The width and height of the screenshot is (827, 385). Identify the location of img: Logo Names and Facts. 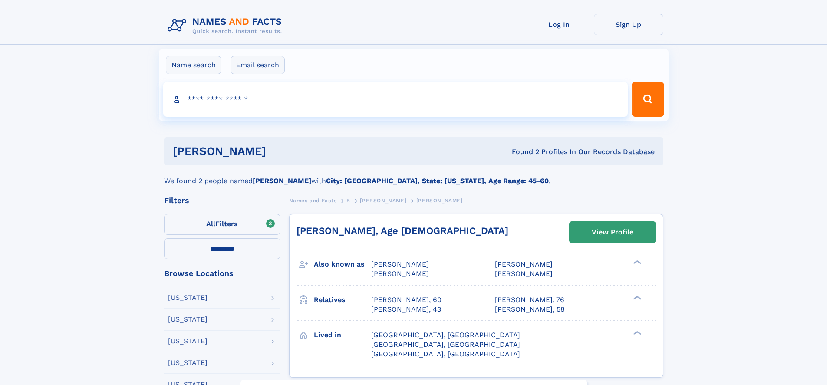
(227, 26).